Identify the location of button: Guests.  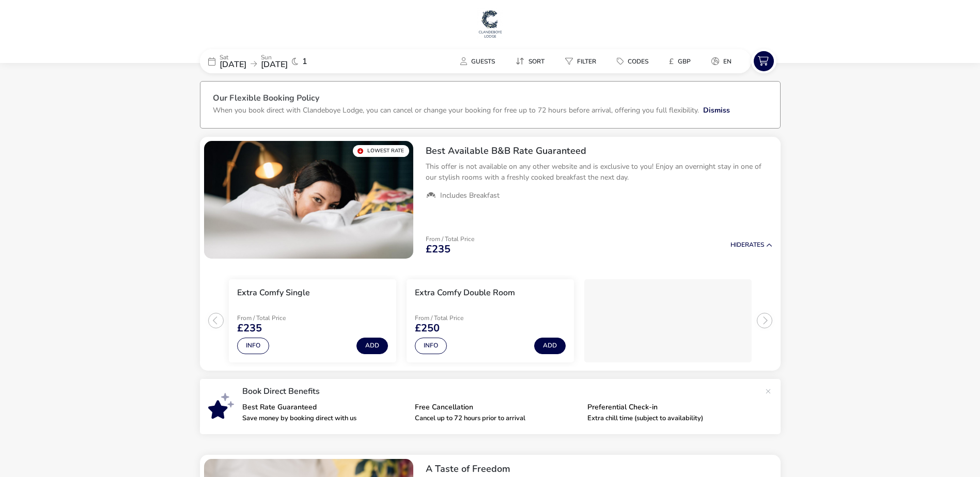
(477, 61).